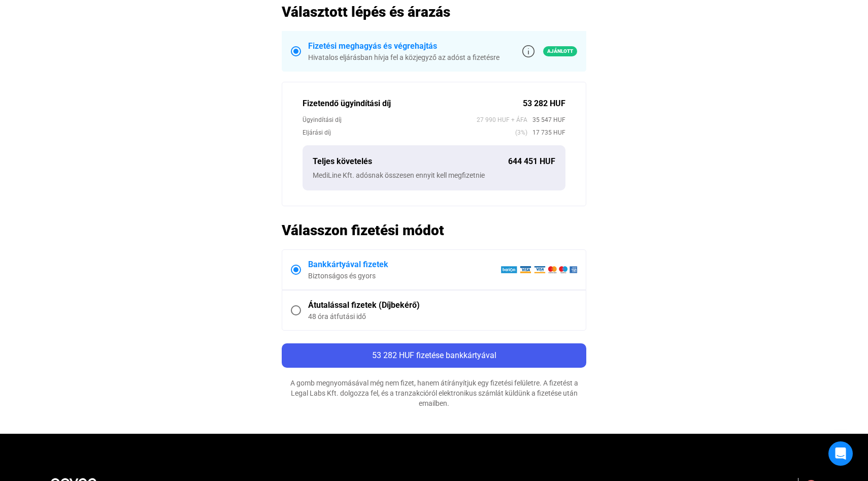 This screenshot has height=481, width=868. What do you see at coordinates (550, 51) in the screenshot?
I see `a: info-grey-outlineAjánlott` at bounding box center [550, 51].